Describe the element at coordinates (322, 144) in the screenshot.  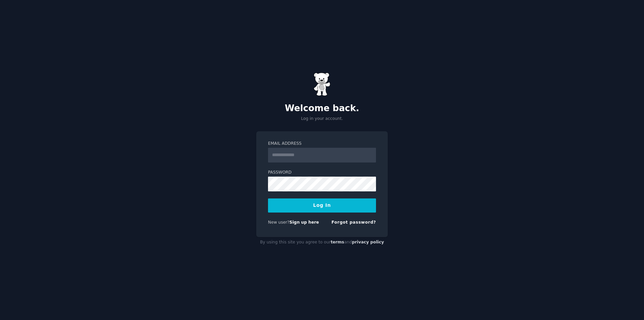
I see `label: Email Address` at that location.